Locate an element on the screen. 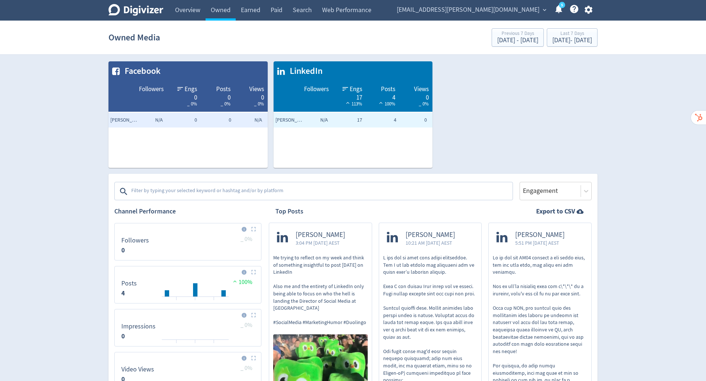 This screenshot has height=381, width=706. img: positive-performance.svg is located at coordinates (235, 281).